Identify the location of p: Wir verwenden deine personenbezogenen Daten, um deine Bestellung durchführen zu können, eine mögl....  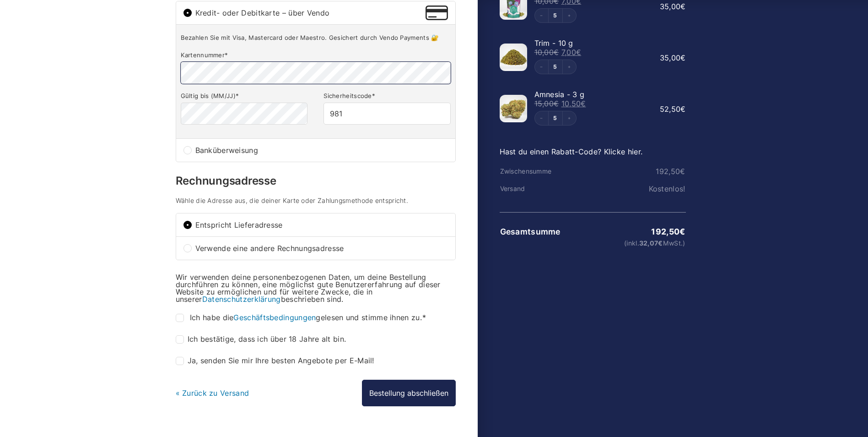
(315, 288).